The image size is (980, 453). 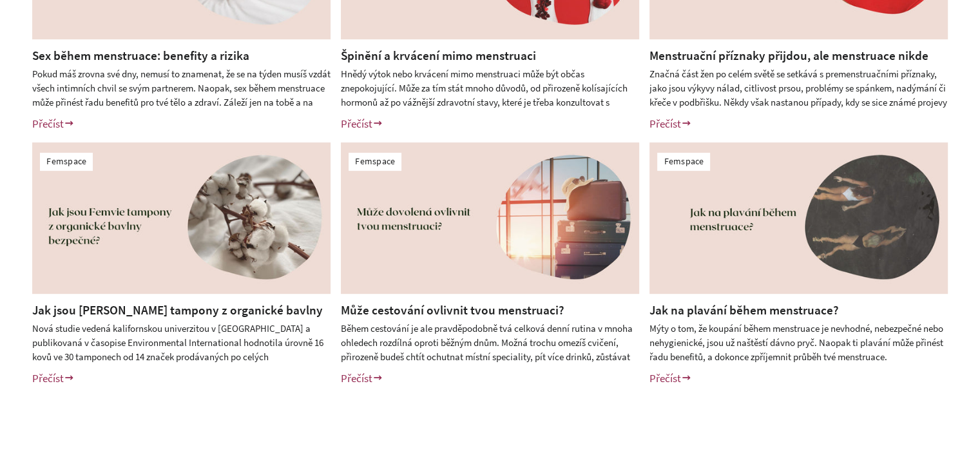 I want to click on a: Sex během menstruace: benefity a rizika, so click(x=140, y=55).